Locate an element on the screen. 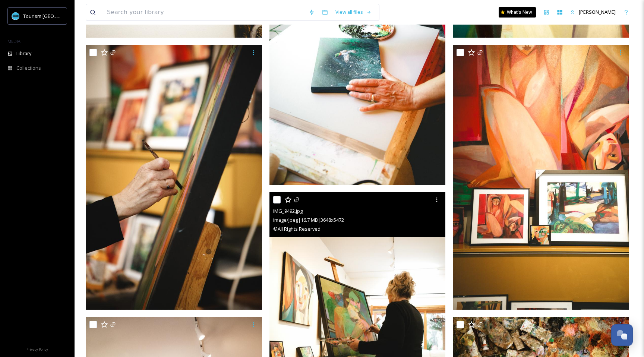 The width and height of the screenshot is (644, 357). a: Privacy Policy is located at coordinates (37, 349).